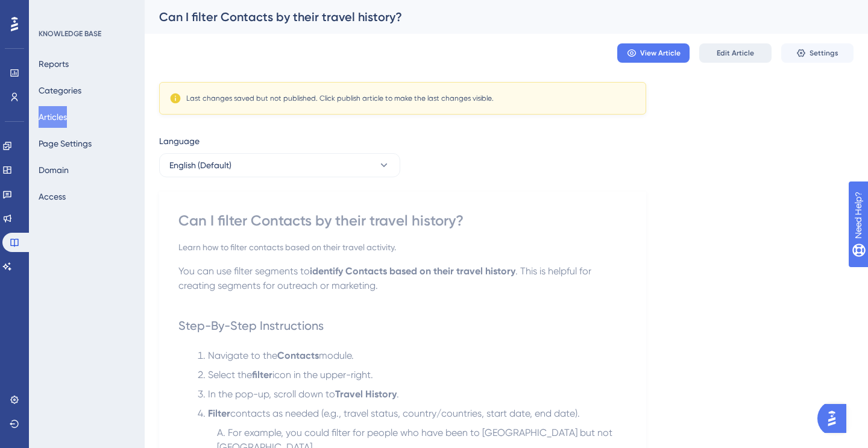 The width and height of the screenshot is (868, 448). What do you see at coordinates (242, 355) in the screenshot?
I see `span: Navigate to the` at bounding box center [242, 355].